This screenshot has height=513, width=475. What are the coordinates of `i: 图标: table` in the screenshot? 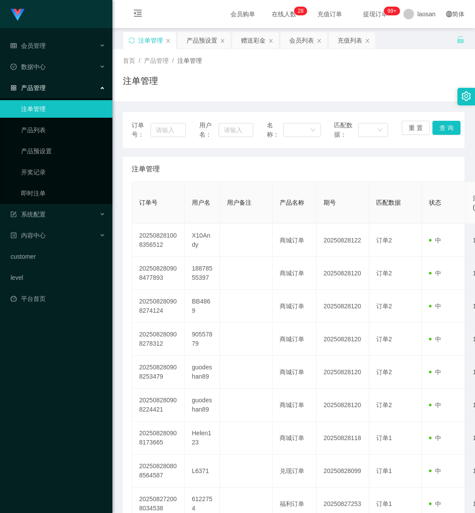 It's located at (14, 46).